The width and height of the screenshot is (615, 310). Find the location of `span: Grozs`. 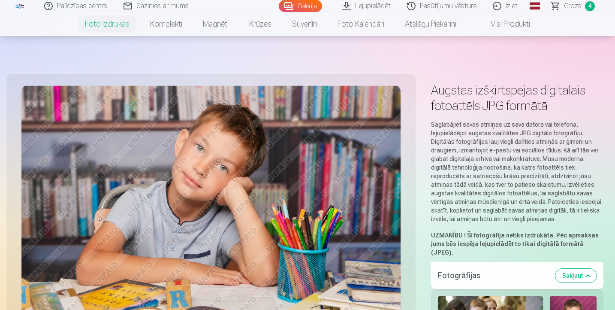

span: Grozs is located at coordinates (573, 6).